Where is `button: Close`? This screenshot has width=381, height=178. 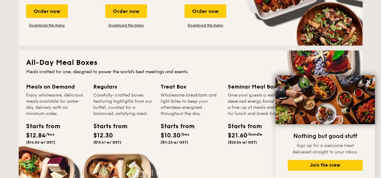
button: Close is located at coordinates (368, 82).